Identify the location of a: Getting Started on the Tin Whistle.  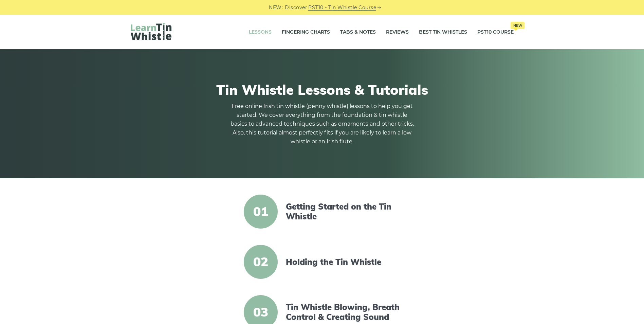
(344, 212).